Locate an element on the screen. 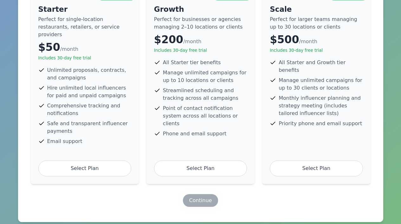 The height and width of the screenshot is (224, 401). div: $50 is located at coordinates (85, 47).